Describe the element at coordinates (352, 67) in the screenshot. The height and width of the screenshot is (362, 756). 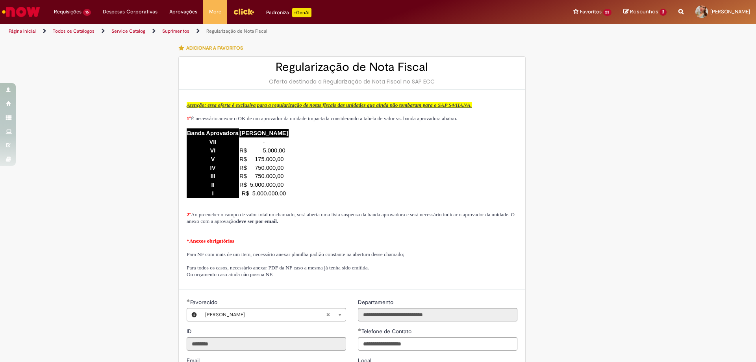
I see `h2: Regularização de Nota Fiscal` at that location.